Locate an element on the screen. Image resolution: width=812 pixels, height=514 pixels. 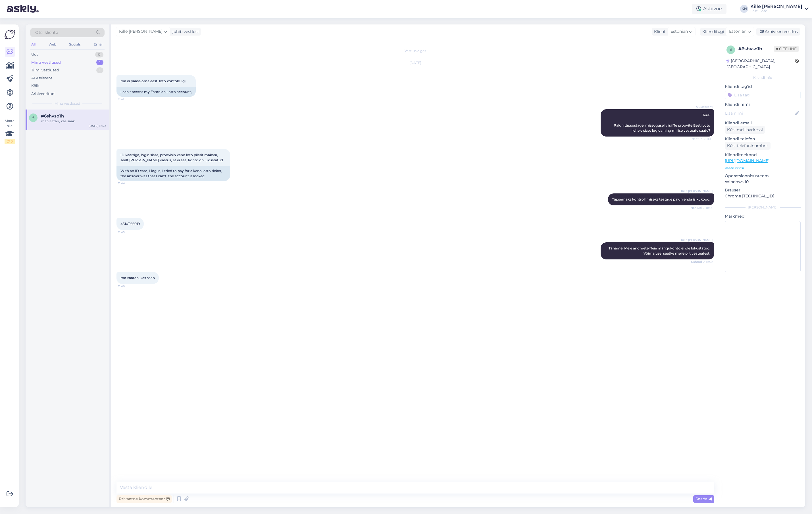
span: 11:45 is located at coordinates (129, 232).